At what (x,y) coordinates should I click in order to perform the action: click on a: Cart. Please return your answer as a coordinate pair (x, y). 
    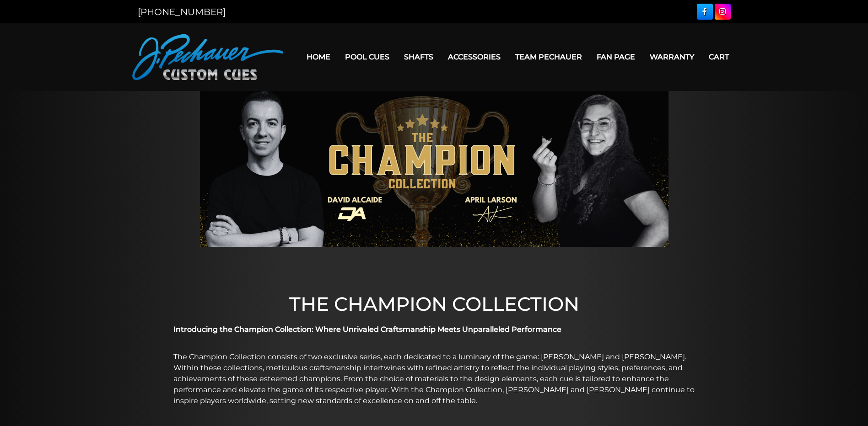
    Looking at the image, I should click on (719, 56).